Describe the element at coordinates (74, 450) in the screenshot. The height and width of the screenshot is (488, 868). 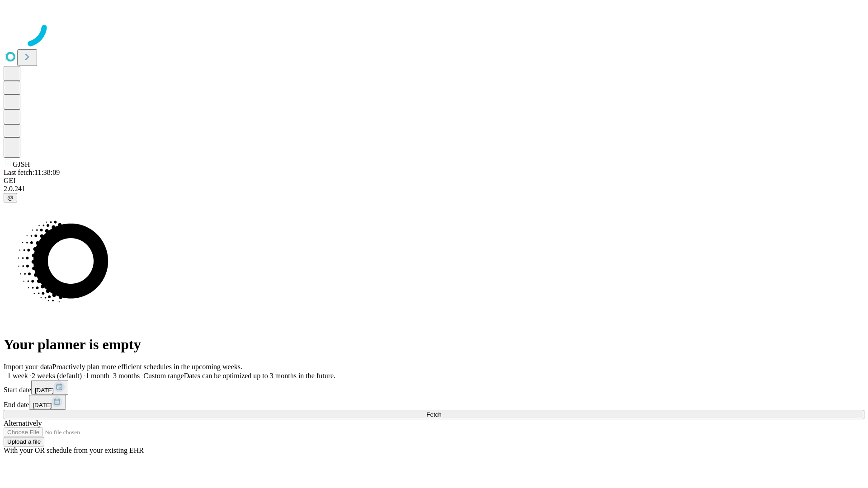
I see `span: With your OR schedule from your existing EHR` at that location.